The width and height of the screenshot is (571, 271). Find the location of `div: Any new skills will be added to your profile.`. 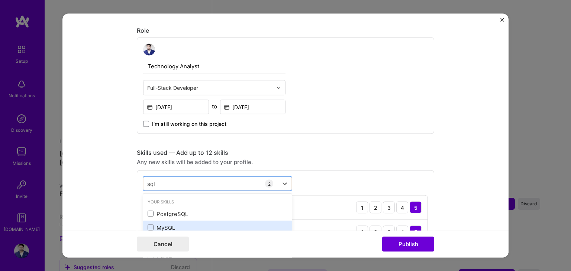

div: Any new skills will be added to your profile. is located at coordinates (285, 162).